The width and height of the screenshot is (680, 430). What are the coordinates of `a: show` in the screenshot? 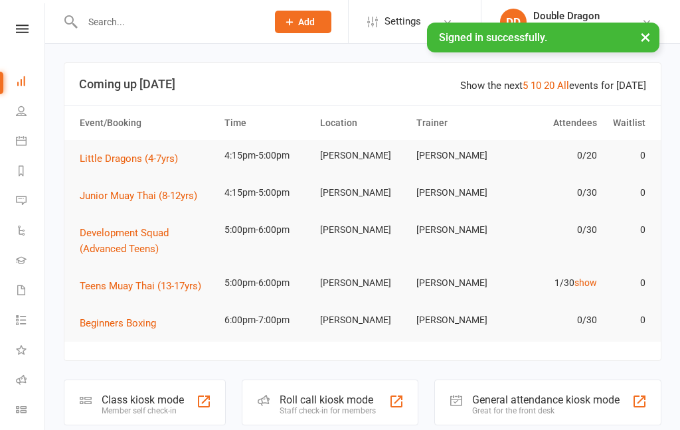 It's located at (586, 283).